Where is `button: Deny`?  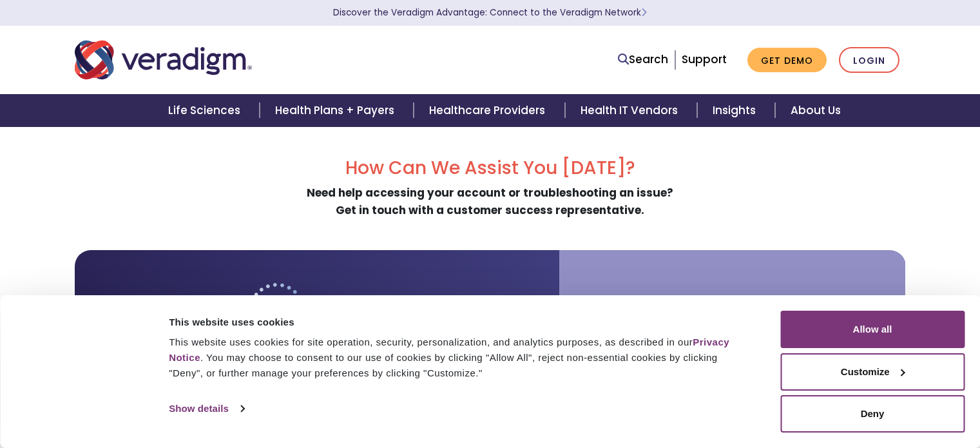 button: Deny is located at coordinates (872, 414).